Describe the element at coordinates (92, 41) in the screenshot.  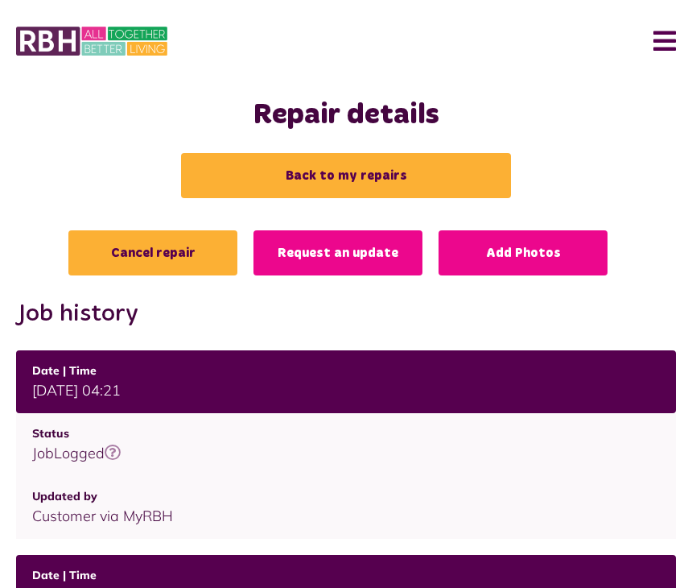
I see `img: MyRBH` at that location.